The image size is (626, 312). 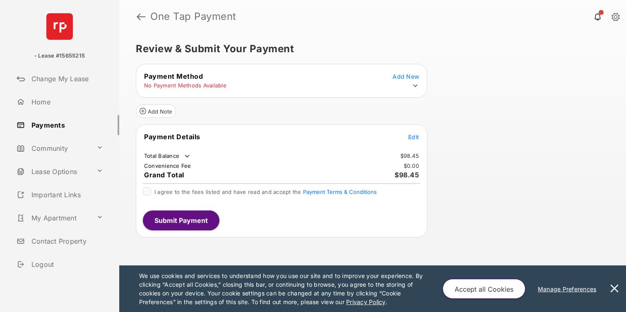 I want to click on p: We use cookies and services to understand how you use our site and to improve your experience. By..., so click(x=282, y=289).